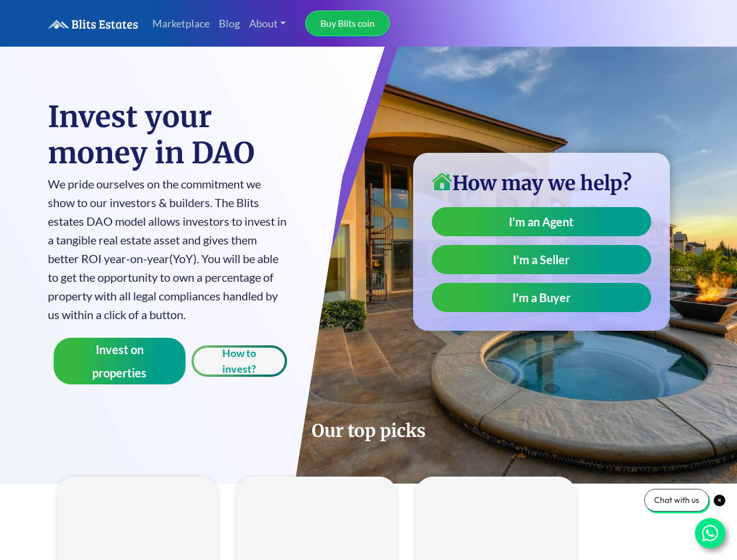 The image size is (737, 560). What do you see at coordinates (676, 500) in the screenshot?
I see `div: Chat with us` at bounding box center [676, 500].